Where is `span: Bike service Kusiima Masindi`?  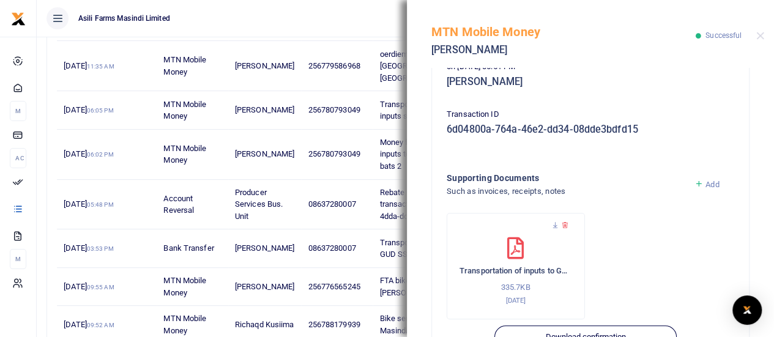
span: Bike service Kusiima Masindi is located at coordinates (416, 324).